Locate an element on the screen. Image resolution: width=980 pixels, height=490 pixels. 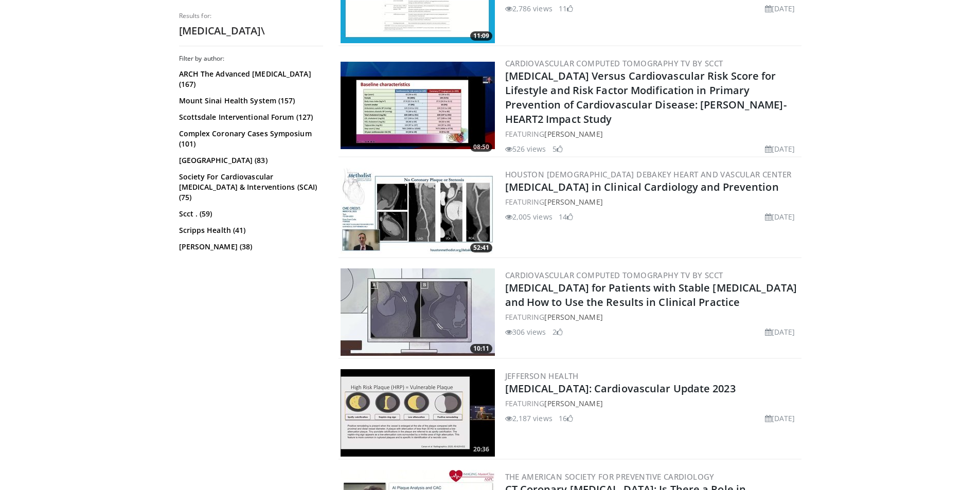
a: Complex Coronary Cases Symposium (101) is located at coordinates (250, 139).